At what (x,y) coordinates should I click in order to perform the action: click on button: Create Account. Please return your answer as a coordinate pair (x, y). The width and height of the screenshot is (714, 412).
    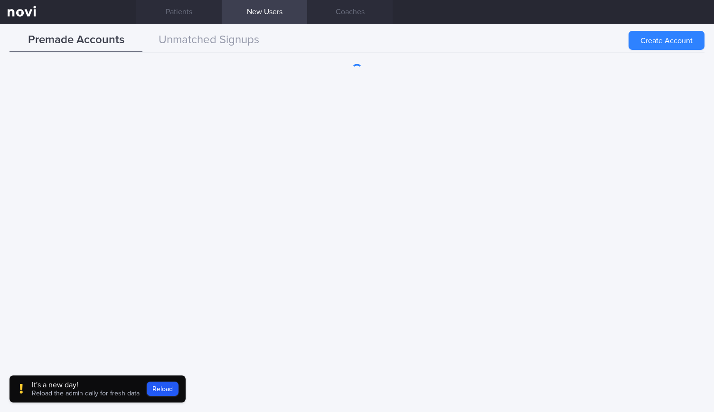
    Looking at the image, I should click on (666, 40).